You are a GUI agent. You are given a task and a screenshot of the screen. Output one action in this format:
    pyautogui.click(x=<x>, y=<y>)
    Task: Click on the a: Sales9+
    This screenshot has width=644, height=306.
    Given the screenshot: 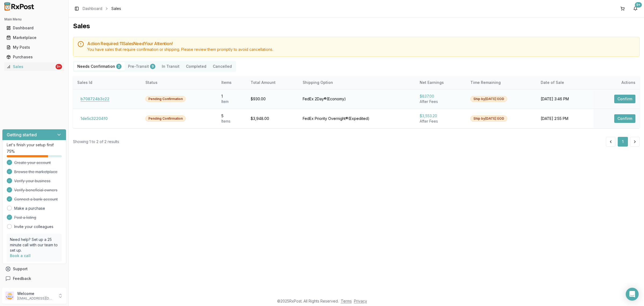 What is the action you would take?
    pyautogui.click(x=34, y=67)
    